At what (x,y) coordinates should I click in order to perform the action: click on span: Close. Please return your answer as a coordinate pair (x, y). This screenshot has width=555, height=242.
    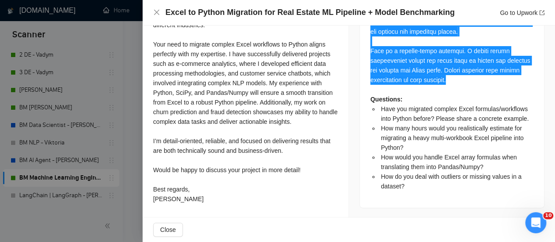
    Looking at the image, I should click on (168, 229).